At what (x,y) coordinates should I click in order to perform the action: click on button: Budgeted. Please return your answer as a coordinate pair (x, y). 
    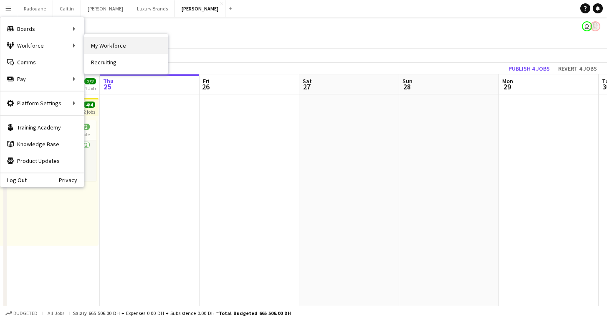
    Looking at the image, I should click on (21, 313).